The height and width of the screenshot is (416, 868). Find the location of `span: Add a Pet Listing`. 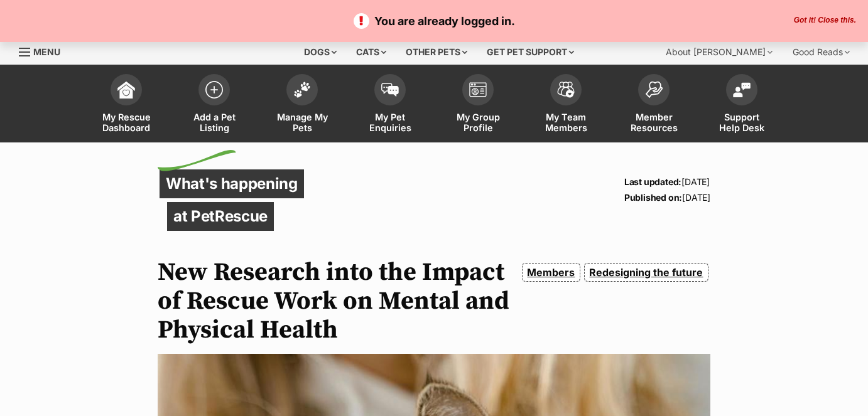

span: Add a Pet Listing is located at coordinates (214, 123).